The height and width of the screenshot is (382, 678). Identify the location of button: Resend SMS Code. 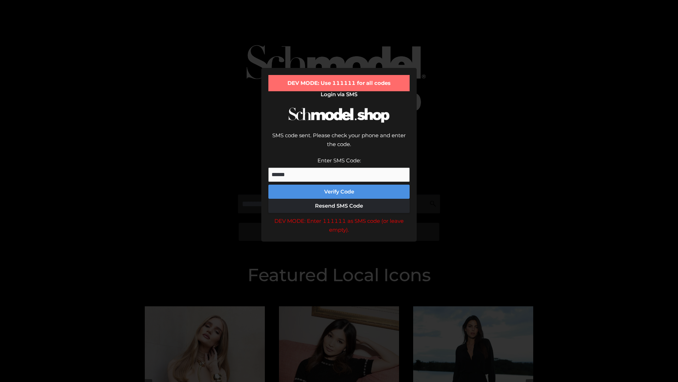
(339, 206).